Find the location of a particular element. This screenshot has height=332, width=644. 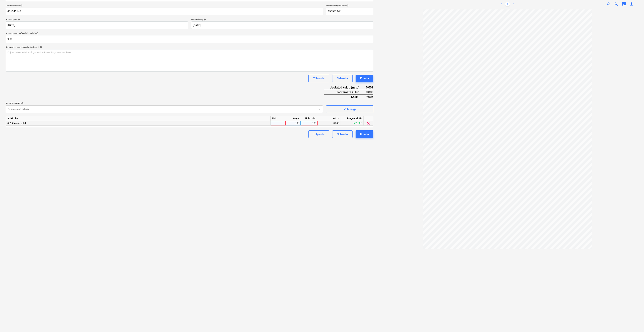

div: Jaotatud kulud (neto) is located at coordinates (345, 87).